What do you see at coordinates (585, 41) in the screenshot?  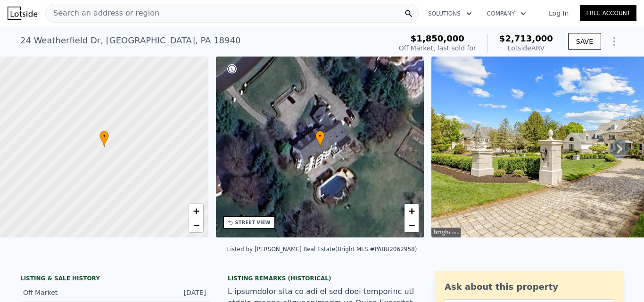 I see `button: SAVE` at bounding box center [585, 41].